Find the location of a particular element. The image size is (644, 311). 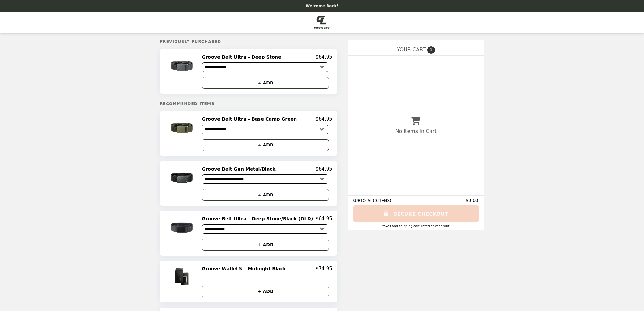

span: SUBTOTAL is located at coordinates (363, 201).